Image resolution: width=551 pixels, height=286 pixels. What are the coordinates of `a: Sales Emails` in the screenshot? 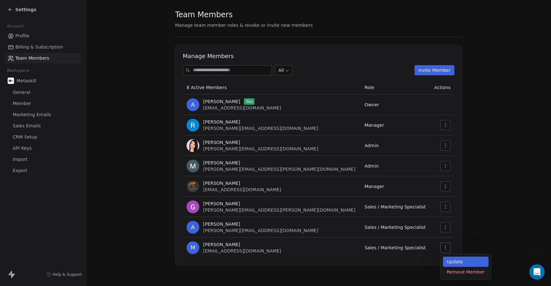 It's located at (43, 126).